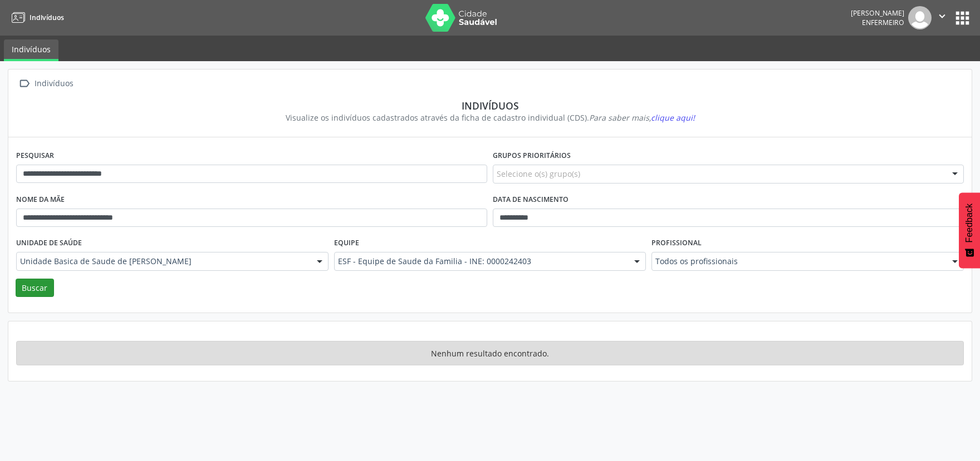  What do you see at coordinates (40, 199) in the screenshot?
I see `label: Nome da mãe` at bounding box center [40, 199].